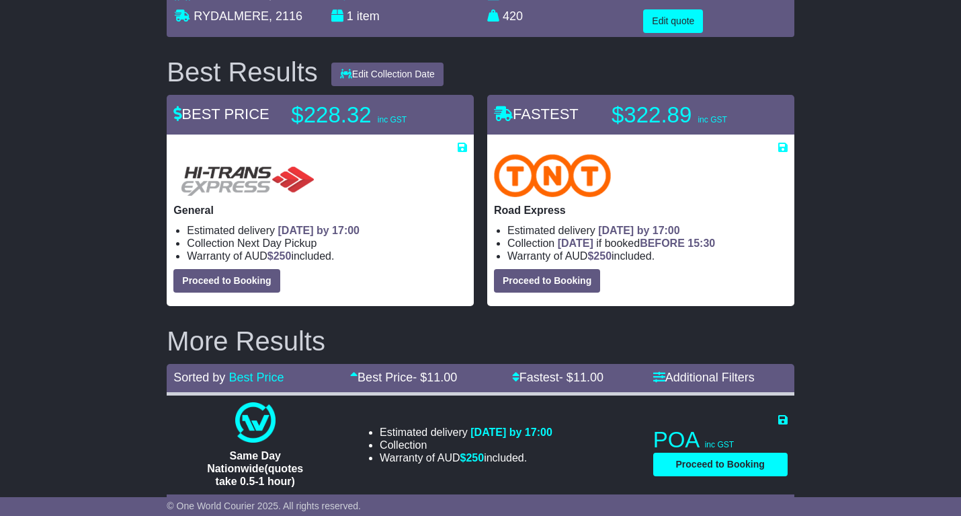 The width and height of the screenshot is (961, 516). What do you see at coordinates (673, 21) in the screenshot?
I see `button: Edit quote` at bounding box center [673, 21].